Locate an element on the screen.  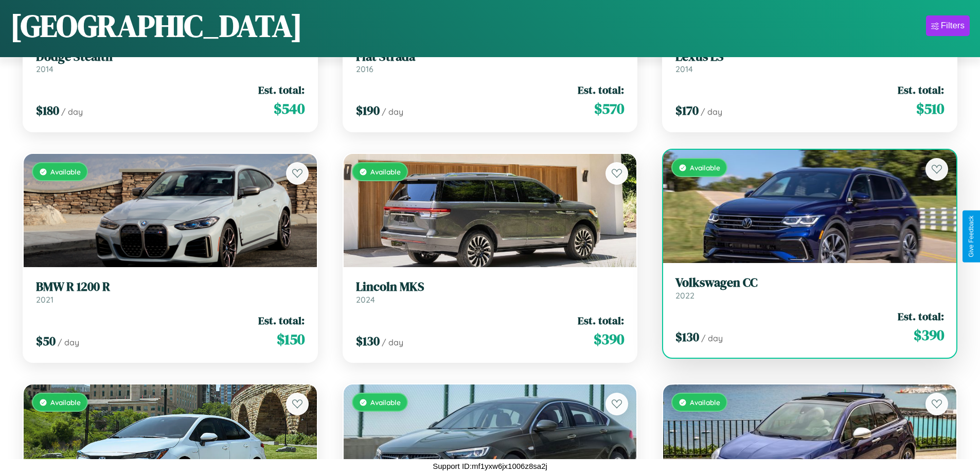
p: Support ID: mf1yxw6jx1006z8sa2j is located at coordinates (490, 466).